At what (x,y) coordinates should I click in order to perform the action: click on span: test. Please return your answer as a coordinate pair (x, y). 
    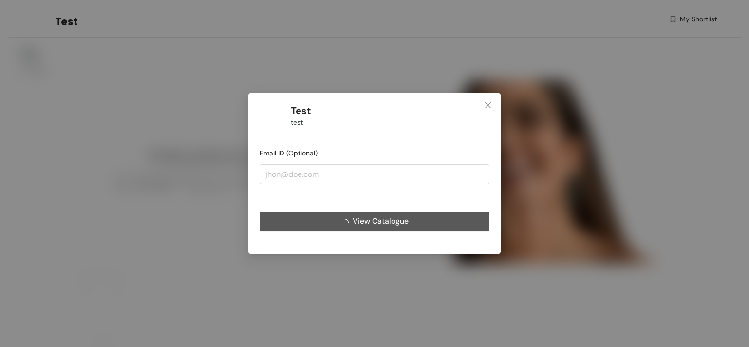
    Looking at the image, I should click on (297, 122).